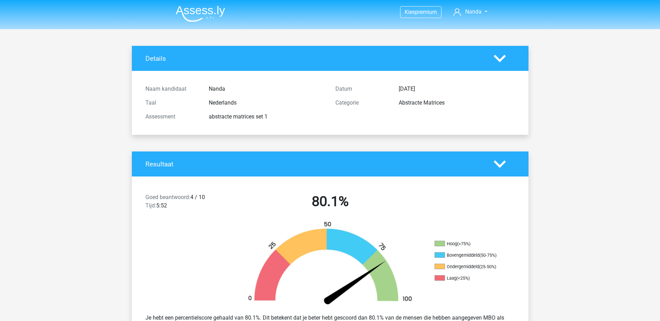 This screenshot has height=321, width=660. I want to click on a: Kiespremium, so click(420, 12).